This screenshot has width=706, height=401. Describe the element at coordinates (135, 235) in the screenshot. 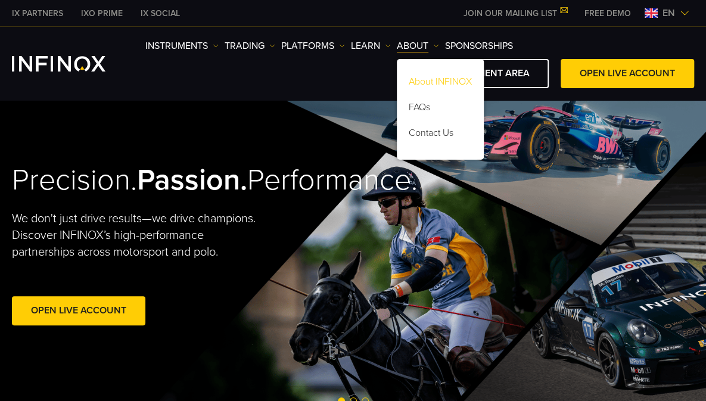

I see `p: We don't just drive results—we drive champions. Discover INFINOX’s high-performance partnerships ...` at that location.